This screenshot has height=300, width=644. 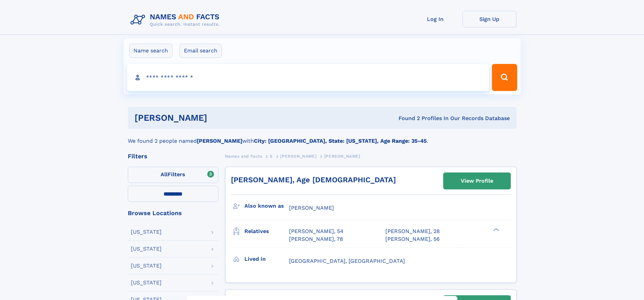 I want to click on label: Email search, so click(x=200, y=51).